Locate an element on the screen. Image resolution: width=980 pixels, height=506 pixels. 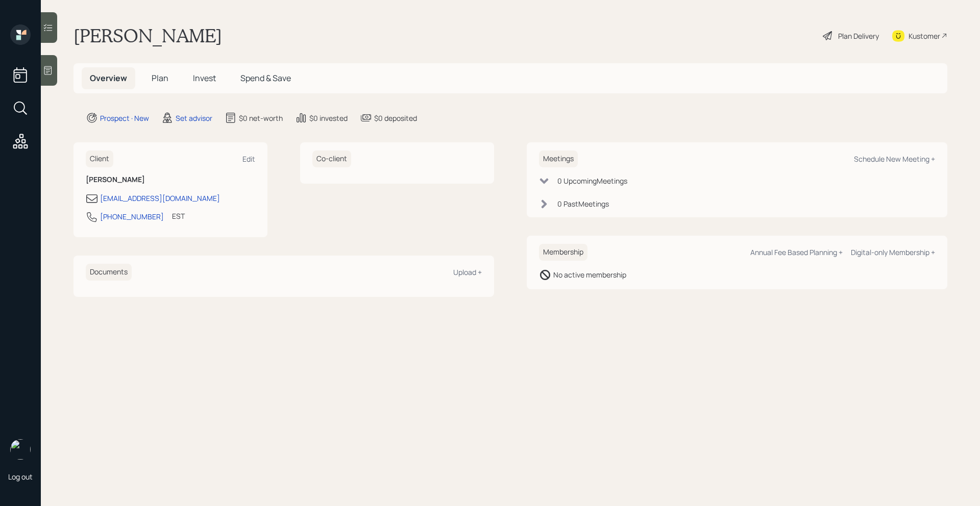
h6: Client is located at coordinates (100, 158).